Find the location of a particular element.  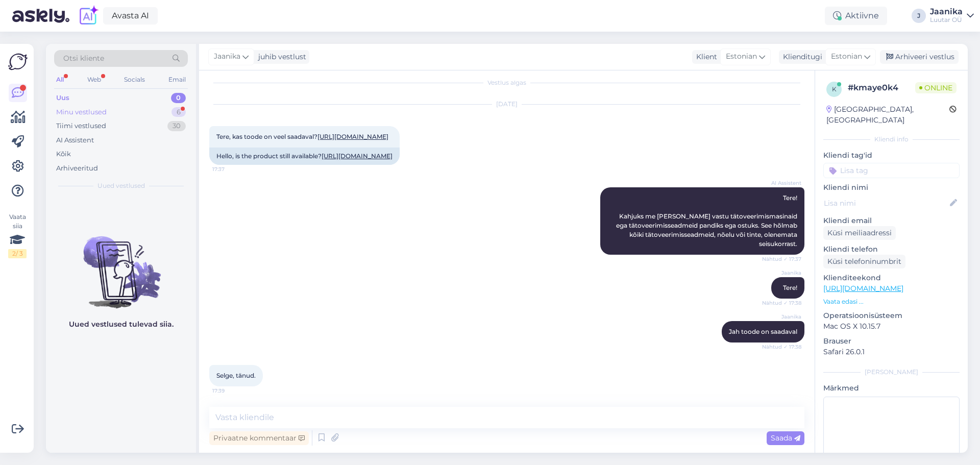

p: Kliendi nimi is located at coordinates (891, 187).